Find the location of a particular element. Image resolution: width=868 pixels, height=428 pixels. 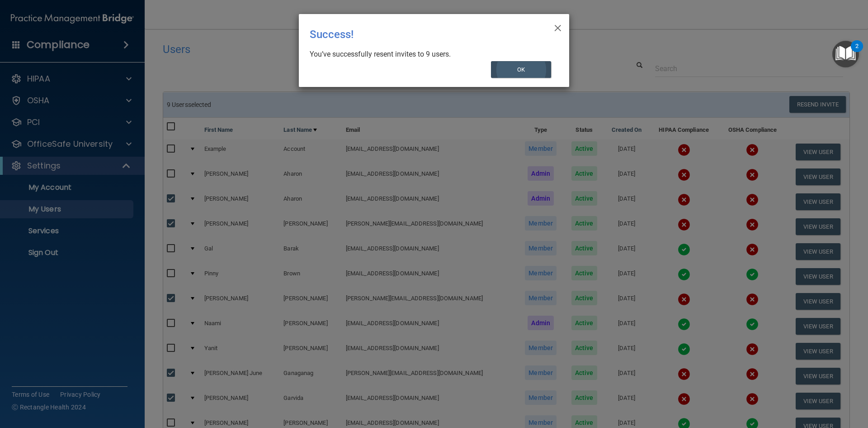

div: Success! is located at coordinates (415, 35).